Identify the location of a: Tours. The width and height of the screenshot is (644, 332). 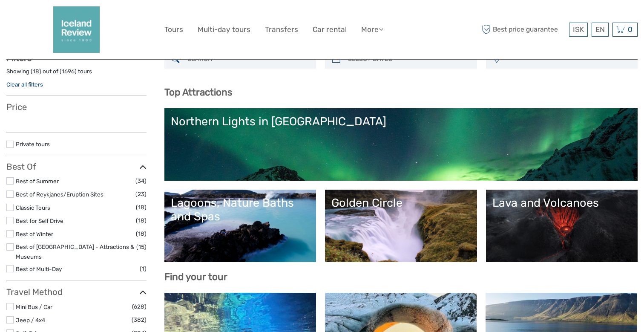
(174, 29).